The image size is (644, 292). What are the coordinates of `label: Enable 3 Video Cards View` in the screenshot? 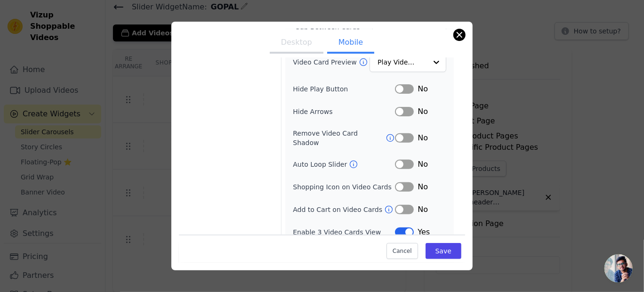 It's located at (344, 232).